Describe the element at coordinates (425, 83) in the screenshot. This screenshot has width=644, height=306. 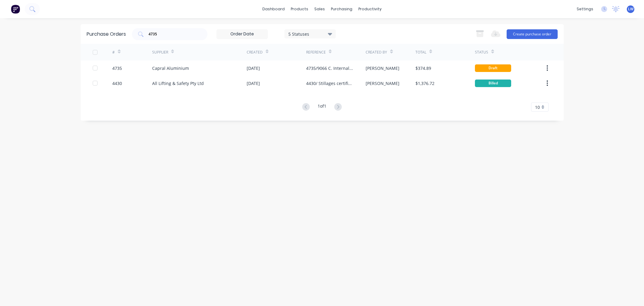
I see `div: $1,376.72` at that location.